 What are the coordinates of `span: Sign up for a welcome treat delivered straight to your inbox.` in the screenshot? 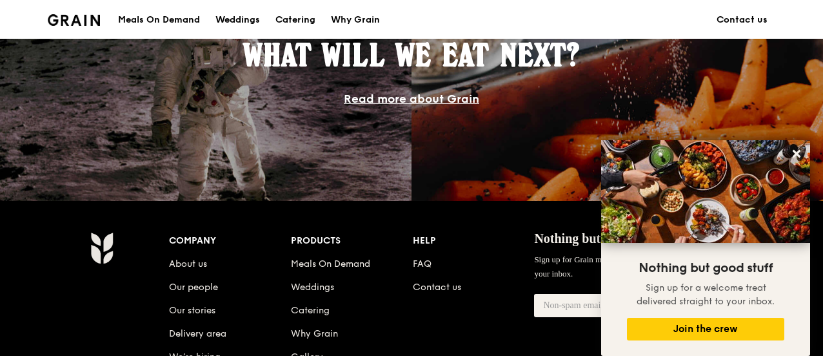 It's located at (706, 294).